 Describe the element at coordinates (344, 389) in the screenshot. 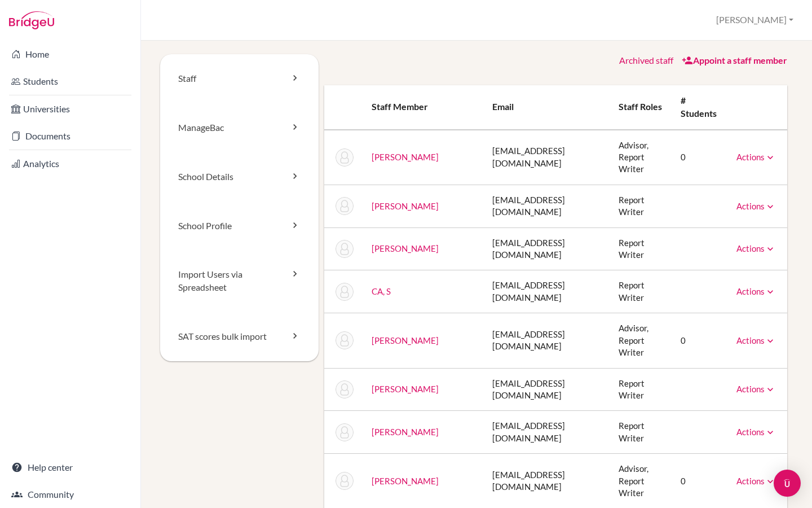

I see `img: Matt Clayton` at that location.